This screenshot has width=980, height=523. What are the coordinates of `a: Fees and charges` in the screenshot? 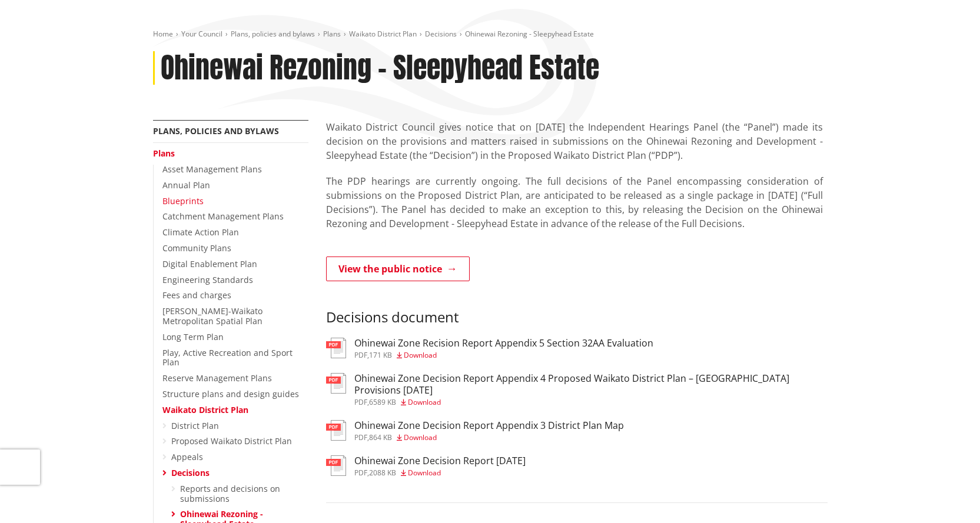 It's located at (197, 295).